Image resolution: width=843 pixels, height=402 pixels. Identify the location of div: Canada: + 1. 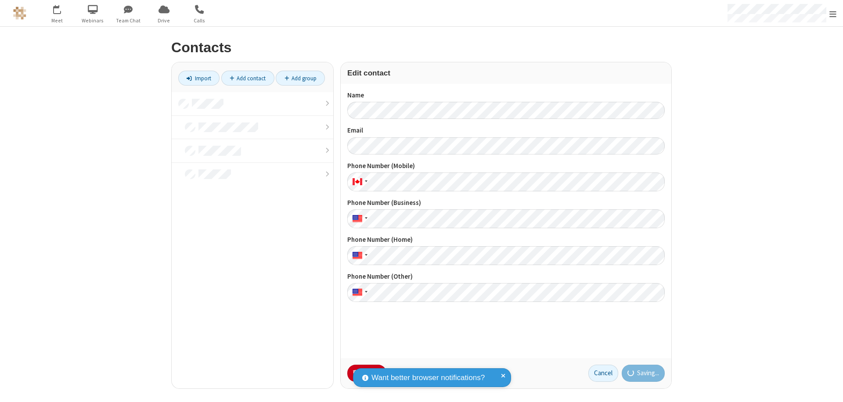
(359, 182).